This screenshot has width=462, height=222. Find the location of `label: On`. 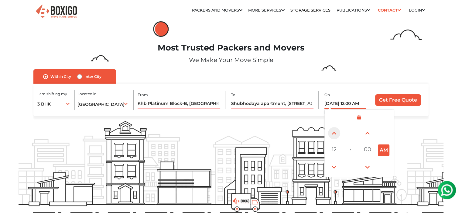

label: On is located at coordinates (327, 95).